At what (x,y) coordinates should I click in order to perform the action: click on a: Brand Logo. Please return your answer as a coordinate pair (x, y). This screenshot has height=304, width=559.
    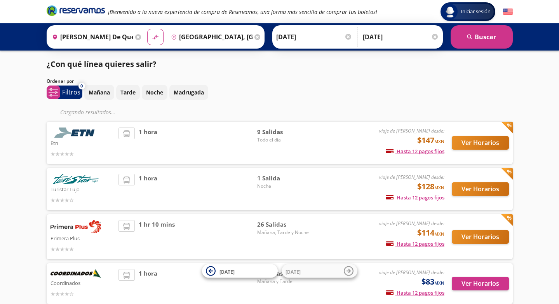
    Looking at the image, I should click on (76, 12).